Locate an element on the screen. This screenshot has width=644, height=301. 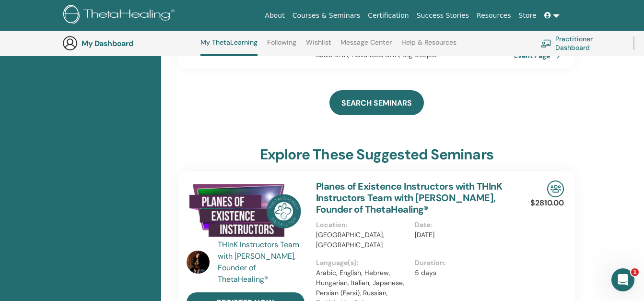
a: About is located at coordinates (274, 15).